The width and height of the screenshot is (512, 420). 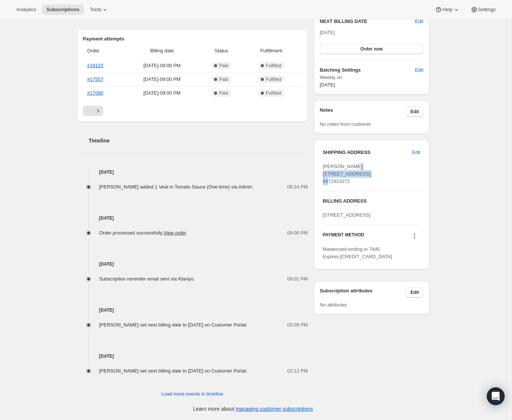 What do you see at coordinates (367, 22) in the screenshot?
I see `h2: NEXT BILLING DATE` at bounding box center [367, 22].